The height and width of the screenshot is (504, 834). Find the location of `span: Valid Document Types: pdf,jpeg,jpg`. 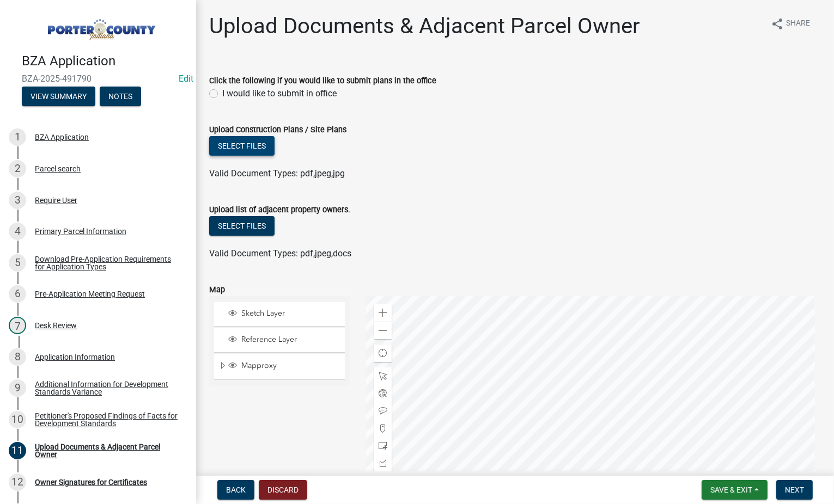

span: Valid Document Types: pdf,jpeg,jpg is located at coordinates (277, 173).